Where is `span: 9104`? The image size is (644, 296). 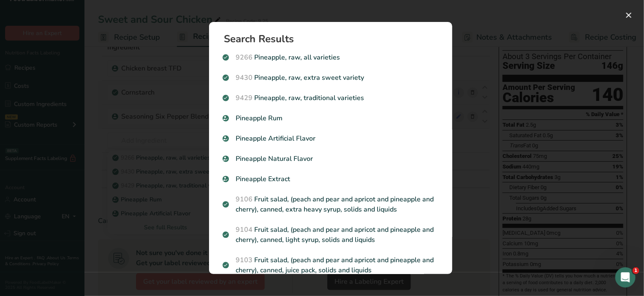 span: 9104 is located at coordinates (244, 230).